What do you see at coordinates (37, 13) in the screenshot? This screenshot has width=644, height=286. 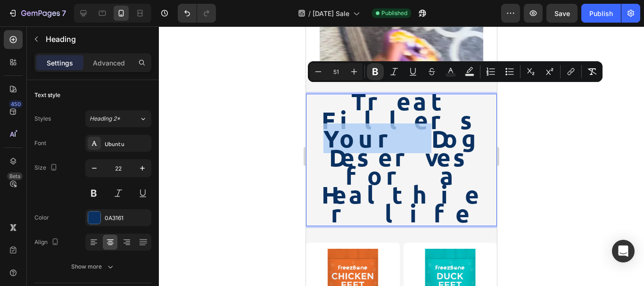 I see `button: 7` at bounding box center [37, 13].